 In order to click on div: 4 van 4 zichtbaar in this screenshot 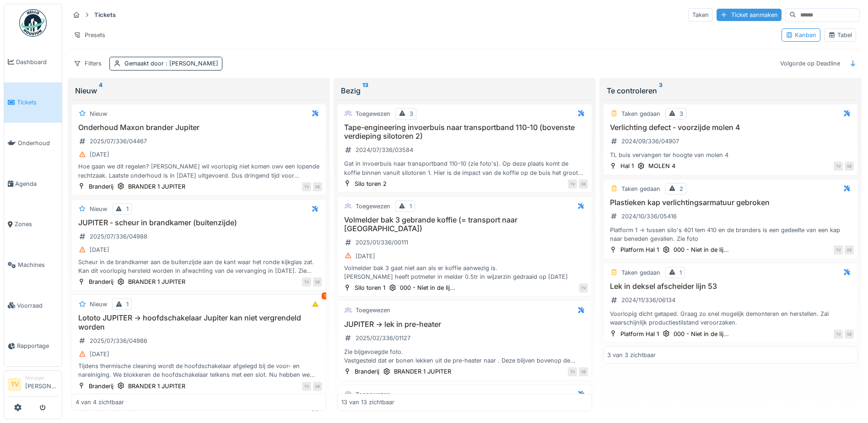, I will do `click(100, 402)`.